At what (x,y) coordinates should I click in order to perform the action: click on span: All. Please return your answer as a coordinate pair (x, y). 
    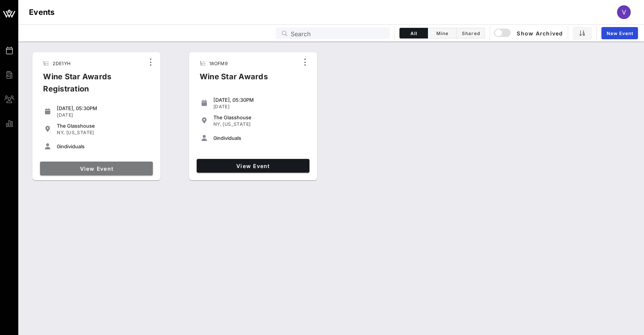
    Looking at the image, I should click on (414, 33).